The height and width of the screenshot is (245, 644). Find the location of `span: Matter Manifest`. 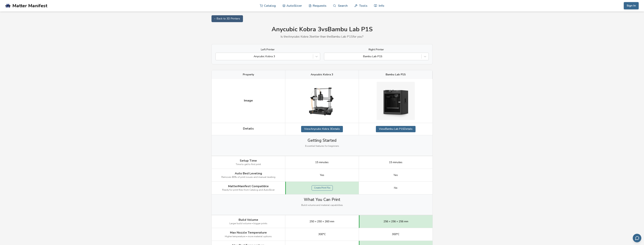

span: Matter Manifest is located at coordinates (30, 6).